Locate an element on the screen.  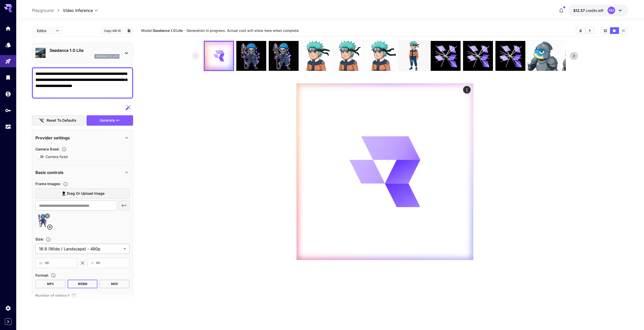
span: Format : is located at coordinates (42, 275).